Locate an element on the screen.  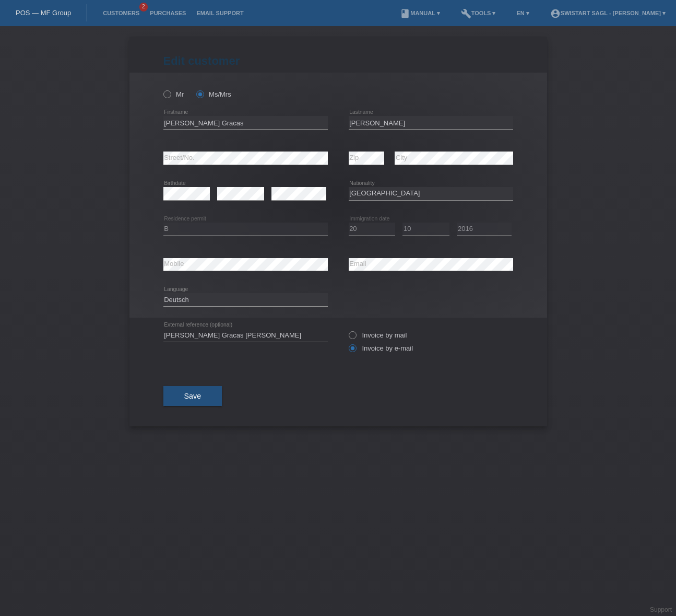
i: build is located at coordinates (466, 14).